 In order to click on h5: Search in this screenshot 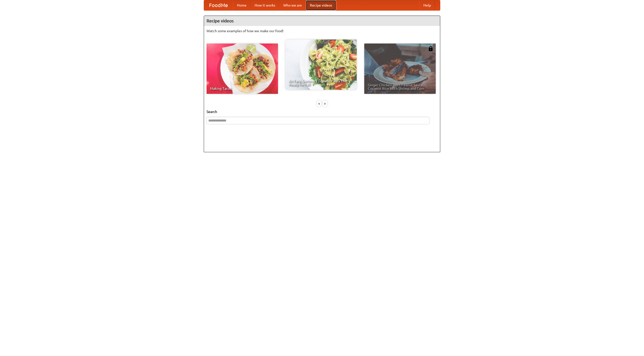, I will do `click(322, 112)`.